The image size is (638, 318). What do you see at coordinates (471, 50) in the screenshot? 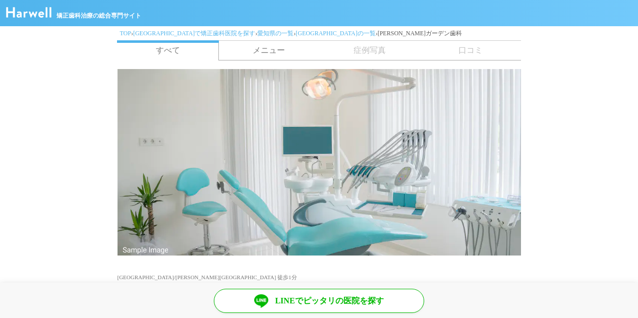
I see `span: 口コミ` at bounding box center [471, 50].